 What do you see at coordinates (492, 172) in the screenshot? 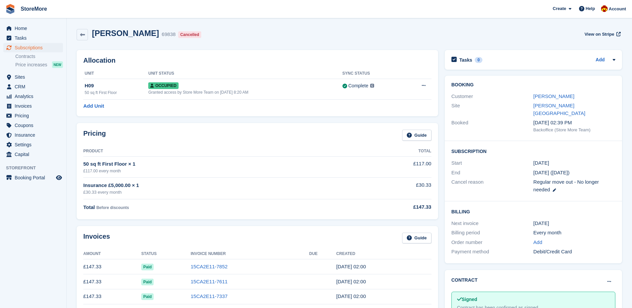
I see `div: End` at bounding box center [492, 172].